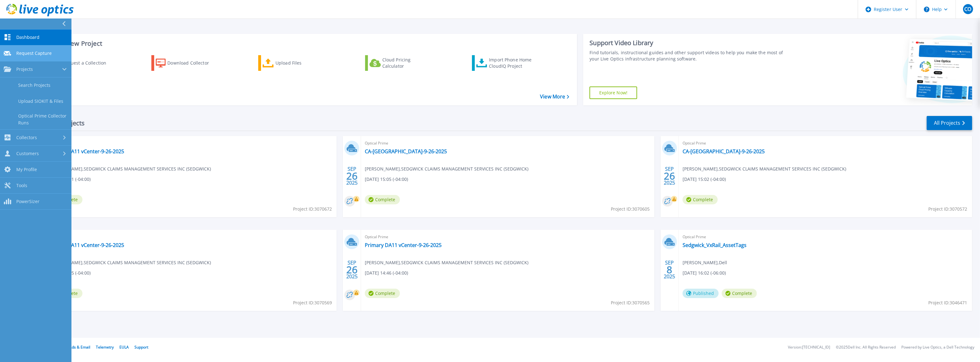  What do you see at coordinates (950, 123) in the screenshot?
I see `a: All Projects` at bounding box center [950, 123].